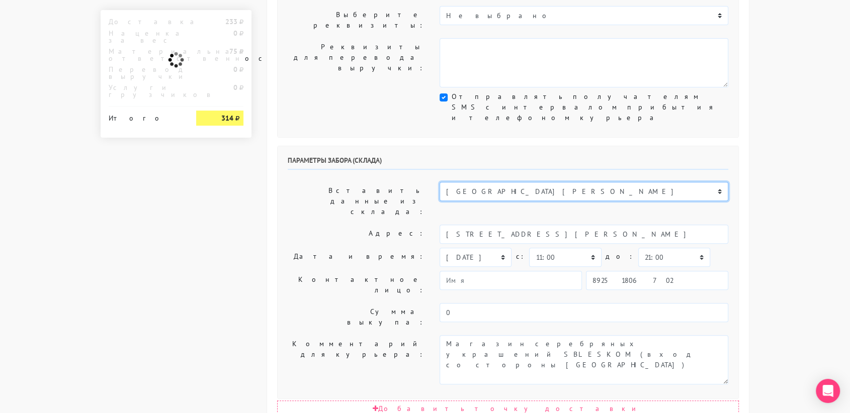  I want to click on label: Отправлять получателям SMS с интервалом прибытия и телефоном курьера, so click(590, 107).